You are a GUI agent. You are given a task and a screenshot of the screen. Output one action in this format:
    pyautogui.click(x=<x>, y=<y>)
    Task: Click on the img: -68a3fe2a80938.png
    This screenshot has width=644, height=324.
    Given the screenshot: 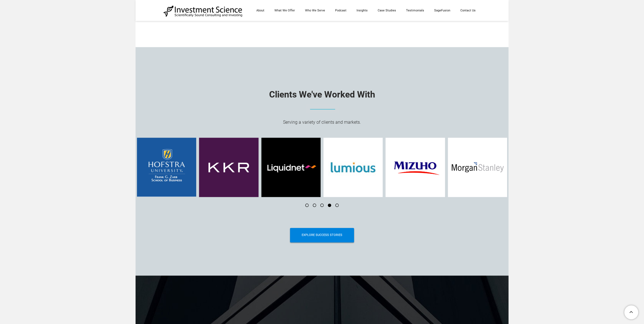 What is the action you would take?
    pyautogui.click(x=291, y=167)
    